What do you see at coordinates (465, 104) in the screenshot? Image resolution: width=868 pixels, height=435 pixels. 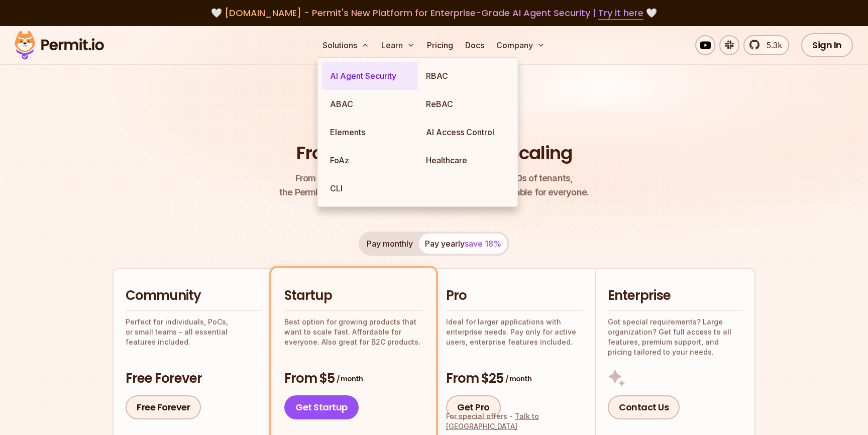 I see `a: ReBAC` at bounding box center [465, 104].